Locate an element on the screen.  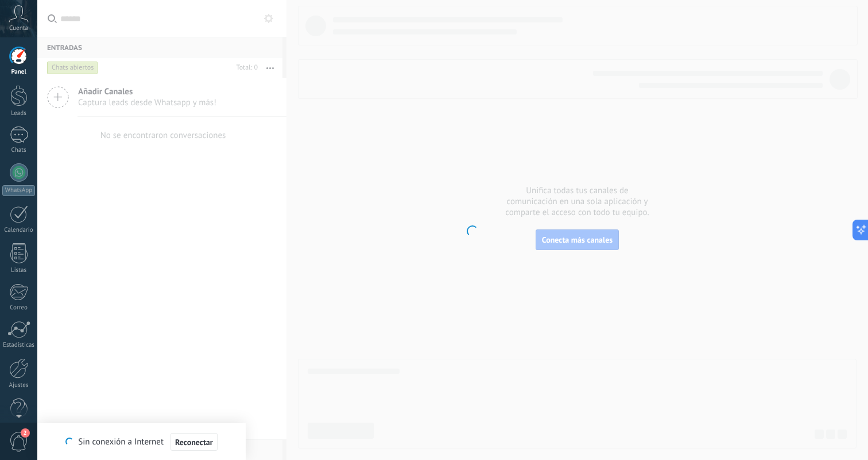
div: Sin conexión a Internet is located at coordinates (141, 441).